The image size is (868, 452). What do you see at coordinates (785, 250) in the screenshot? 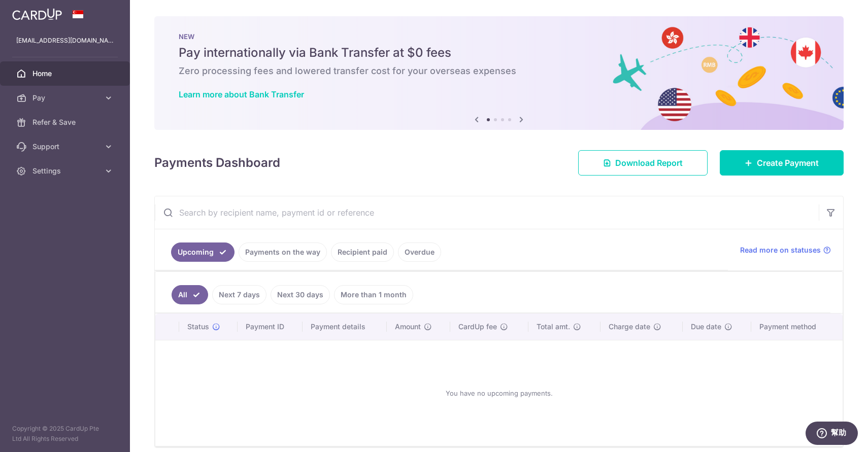
I see `a: Read more on statuses` at bounding box center [785, 250].